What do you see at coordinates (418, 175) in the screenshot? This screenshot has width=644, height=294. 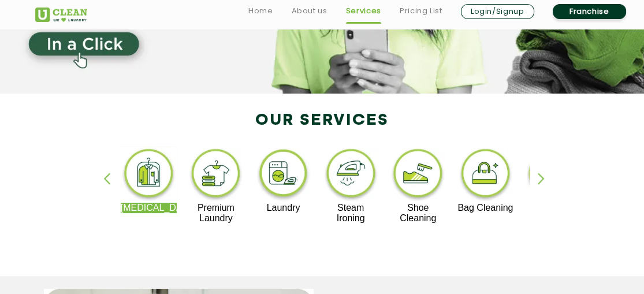 I see `img: shoe_cleaning_11zon.webp` at bounding box center [418, 175].